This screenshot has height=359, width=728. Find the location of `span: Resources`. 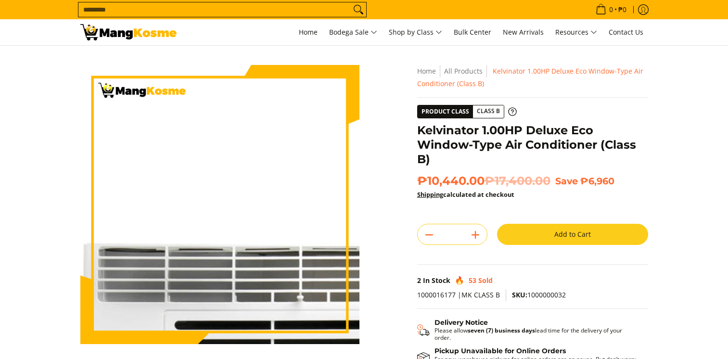

span: Resources is located at coordinates (576, 32).